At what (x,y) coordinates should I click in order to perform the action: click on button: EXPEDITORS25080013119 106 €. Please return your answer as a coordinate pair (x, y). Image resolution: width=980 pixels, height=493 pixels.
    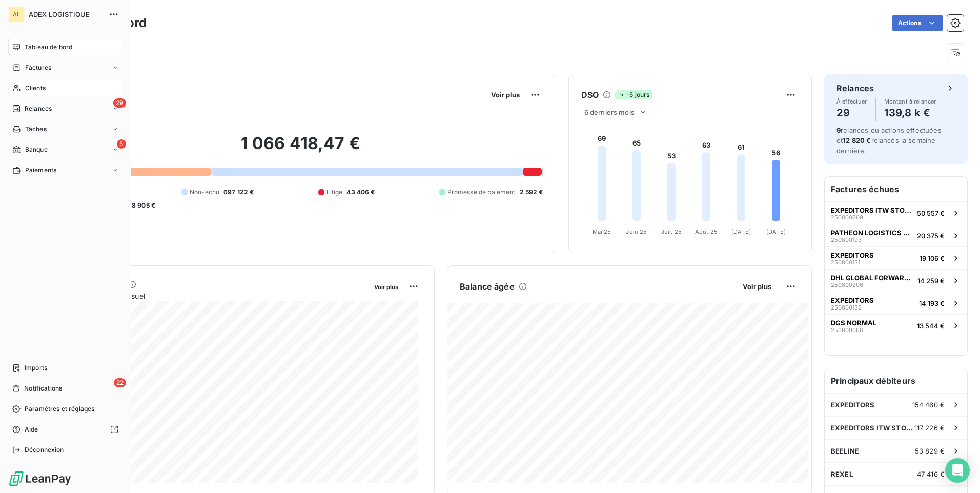
    Looking at the image, I should click on (896, 258).